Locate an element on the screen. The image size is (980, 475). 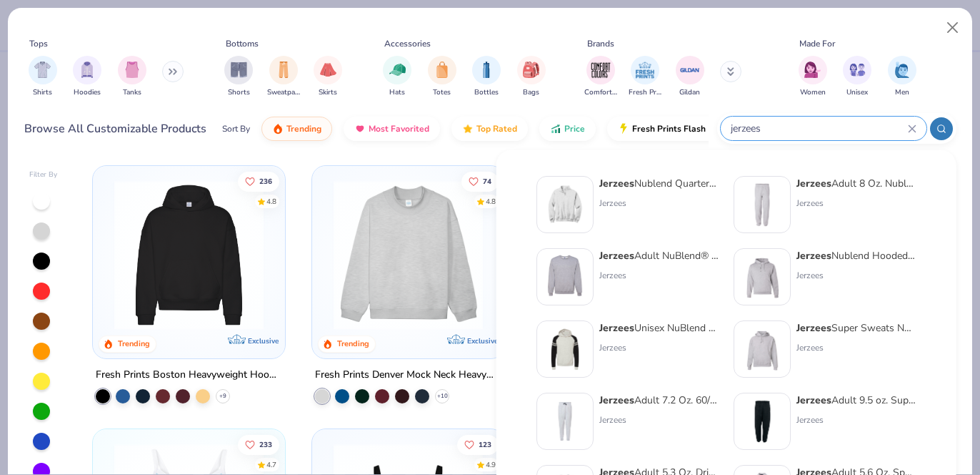
div: Nublend Quarter-Zip Cadet Collar Sweatshirt is located at coordinates (659, 183).